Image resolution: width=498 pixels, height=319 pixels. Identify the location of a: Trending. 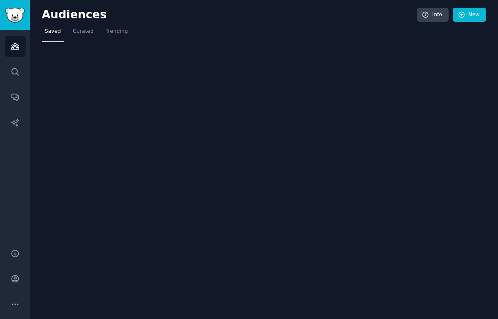
(117, 33).